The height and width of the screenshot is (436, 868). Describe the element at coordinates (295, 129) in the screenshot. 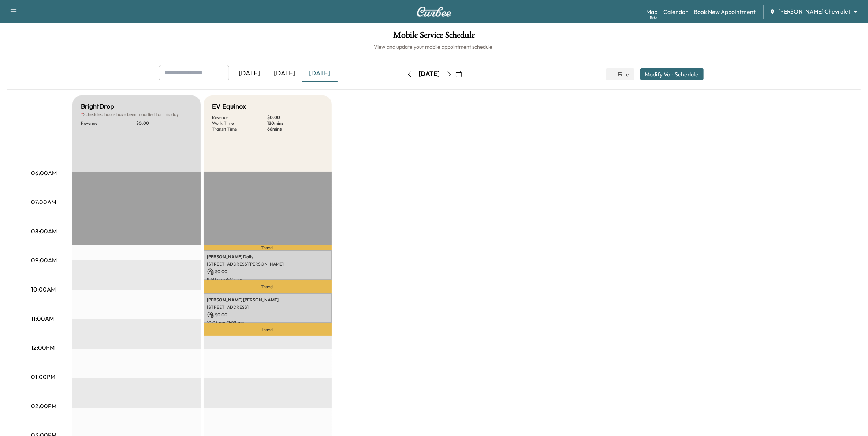

I see `p: 66 mins` at that location.